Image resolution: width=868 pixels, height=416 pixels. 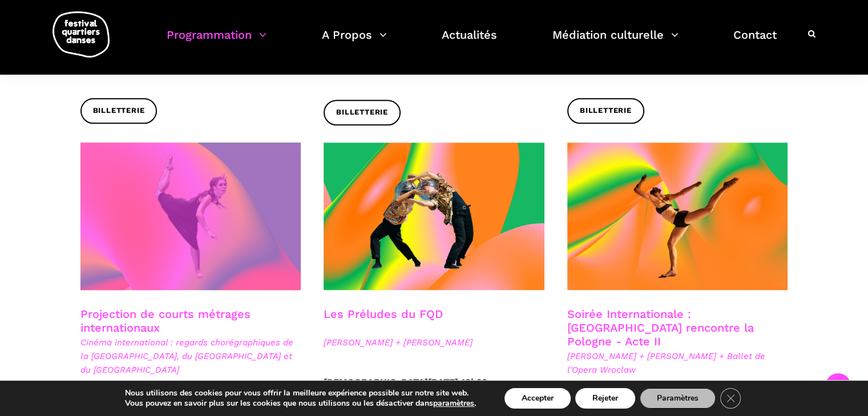 I want to click on a: Contact, so click(x=755, y=42).